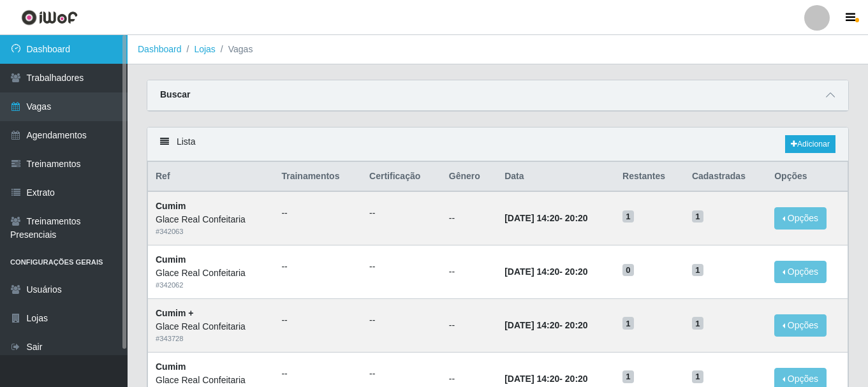 The image size is (868, 387). Describe the element at coordinates (175, 94) in the screenshot. I see `strong: Buscar` at that location.